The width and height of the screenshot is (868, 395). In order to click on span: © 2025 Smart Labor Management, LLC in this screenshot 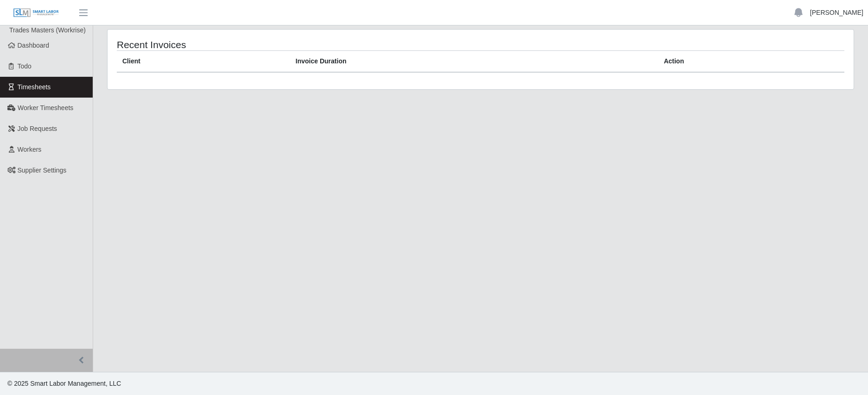, I will do `click(64, 384)`.